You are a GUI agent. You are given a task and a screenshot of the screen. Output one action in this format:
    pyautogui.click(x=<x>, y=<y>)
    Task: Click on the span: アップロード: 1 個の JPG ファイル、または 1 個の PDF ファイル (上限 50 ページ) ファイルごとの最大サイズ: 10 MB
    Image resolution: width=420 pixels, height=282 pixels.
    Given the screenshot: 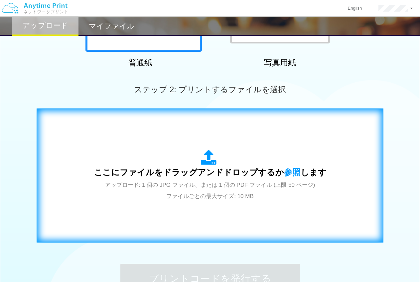 What is the action you would take?
    pyautogui.click(x=210, y=191)
    